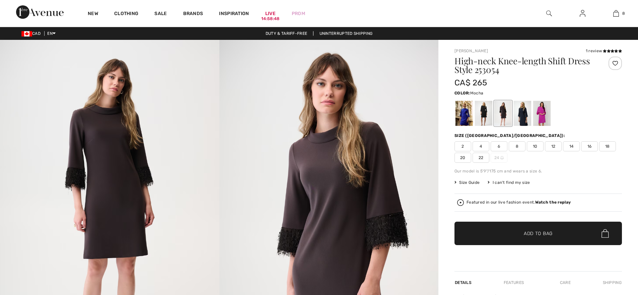 The height and width of the screenshot is (295, 638). Describe the element at coordinates (519, 202) in the screenshot. I see `div: Featured in our live fashion event.` at that location.